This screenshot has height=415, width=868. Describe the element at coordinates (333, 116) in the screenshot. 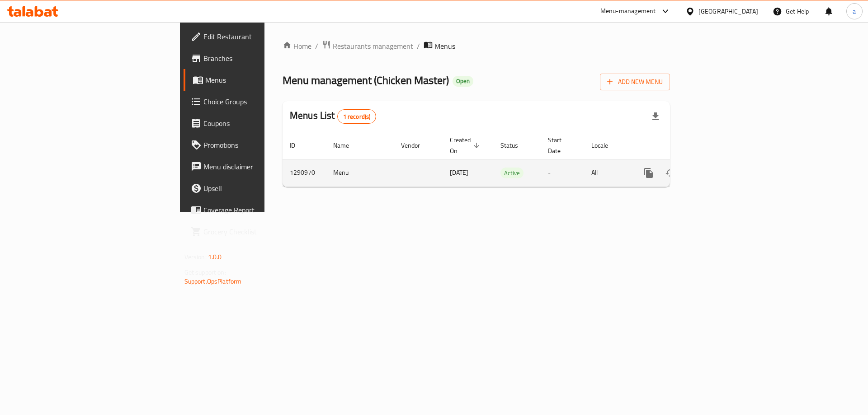

I see `h2: Menus List` at that location.